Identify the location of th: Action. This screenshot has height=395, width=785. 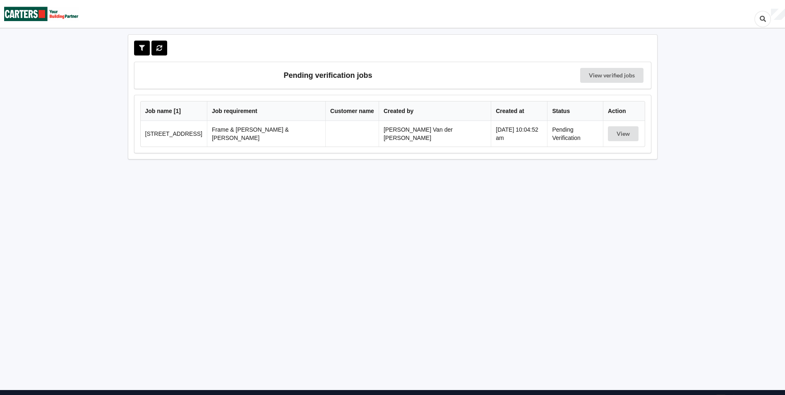
(623, 111).